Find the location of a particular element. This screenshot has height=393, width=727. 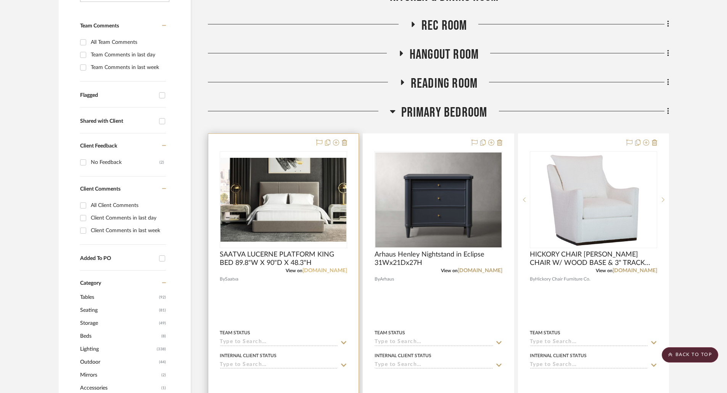

div: Team Comments in last week is located at coordinates (127, 68).